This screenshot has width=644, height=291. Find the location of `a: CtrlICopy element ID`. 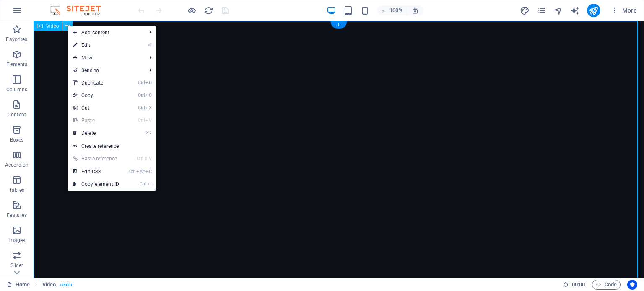

a: CtrlICopy element ID is located at coordinates (96, 184).